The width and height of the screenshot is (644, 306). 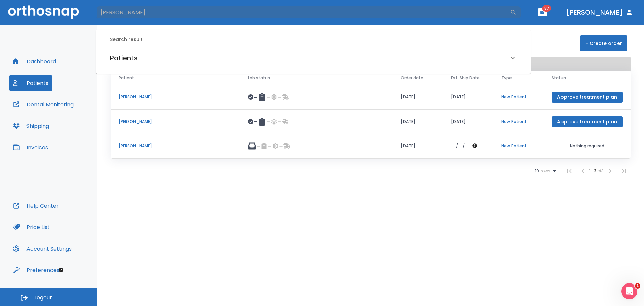 I want to click on span: rows, so click(x=545, y=171).